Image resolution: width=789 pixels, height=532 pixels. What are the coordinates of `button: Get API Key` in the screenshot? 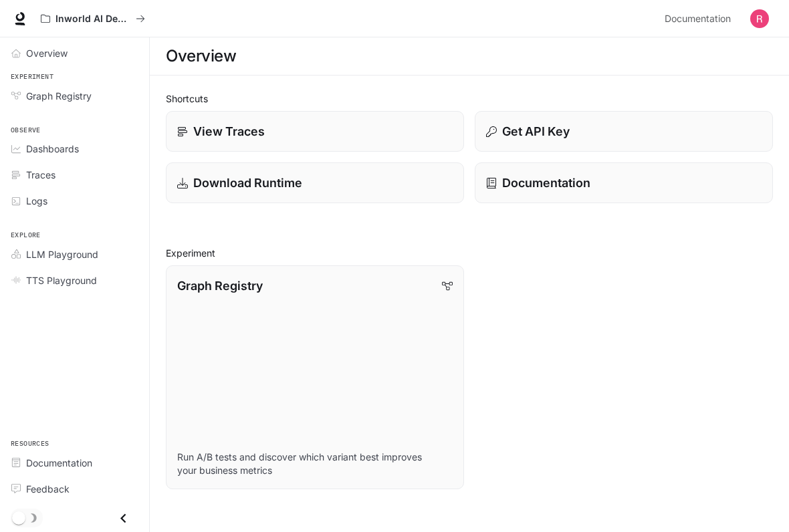 It's located at (624, 131).